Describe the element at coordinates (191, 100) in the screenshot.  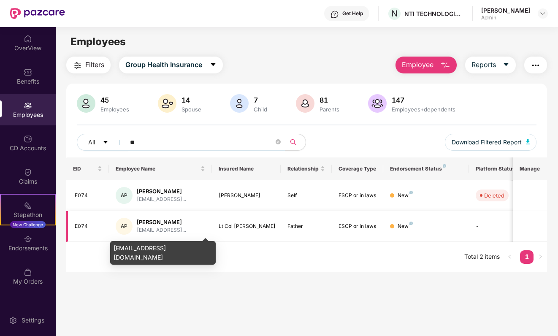
I see `div: 14` at that location.